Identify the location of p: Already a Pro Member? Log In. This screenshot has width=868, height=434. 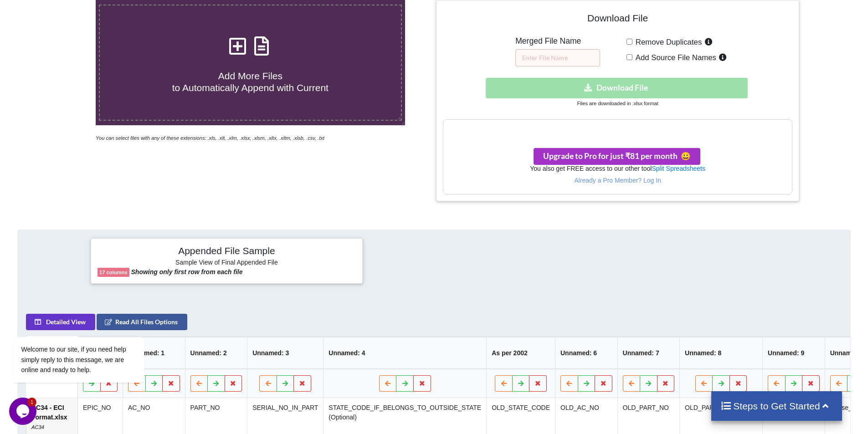
(617, 181).